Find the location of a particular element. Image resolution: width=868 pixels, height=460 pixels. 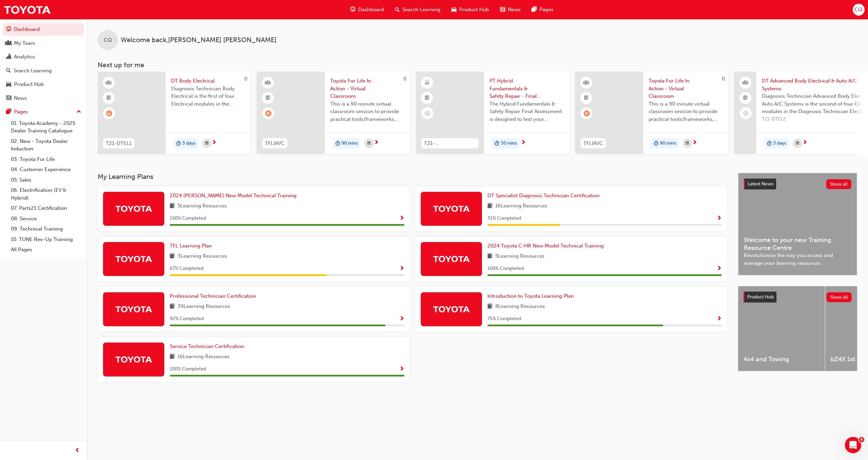

span: Toyota For Life In Action - Virtual Classroom is located at coordinates (367, 89).